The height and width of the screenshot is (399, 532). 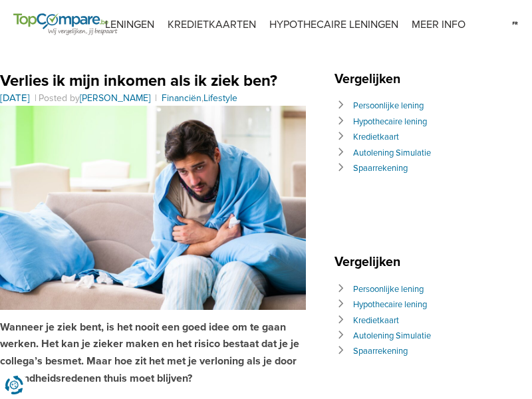 I want to click on a: Lifestyle, so click(x=220, y=98).